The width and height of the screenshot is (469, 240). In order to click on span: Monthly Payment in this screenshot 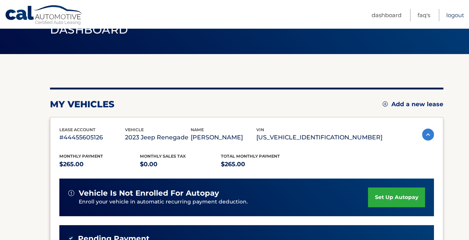, I will do `click(81, 156)`.